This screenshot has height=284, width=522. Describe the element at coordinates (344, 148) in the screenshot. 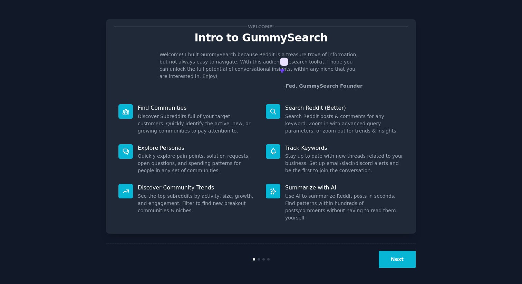

I see `p: Track Keywords` at that location.